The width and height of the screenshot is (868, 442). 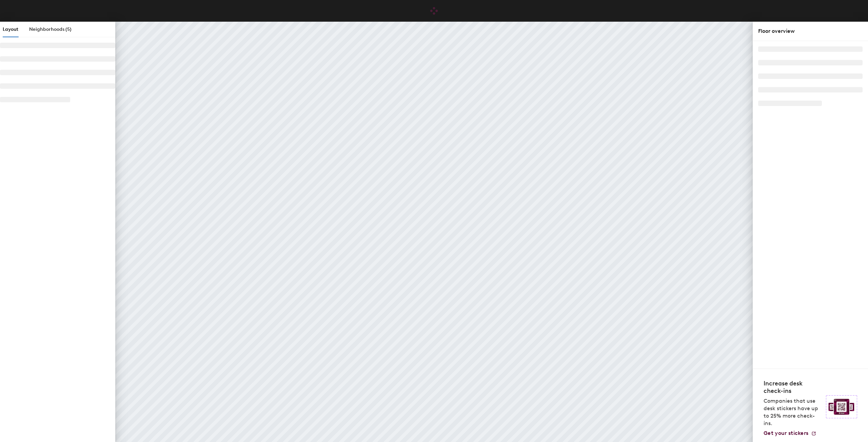 I want to click on img: Sticker logo, so click(x=841, y=406).